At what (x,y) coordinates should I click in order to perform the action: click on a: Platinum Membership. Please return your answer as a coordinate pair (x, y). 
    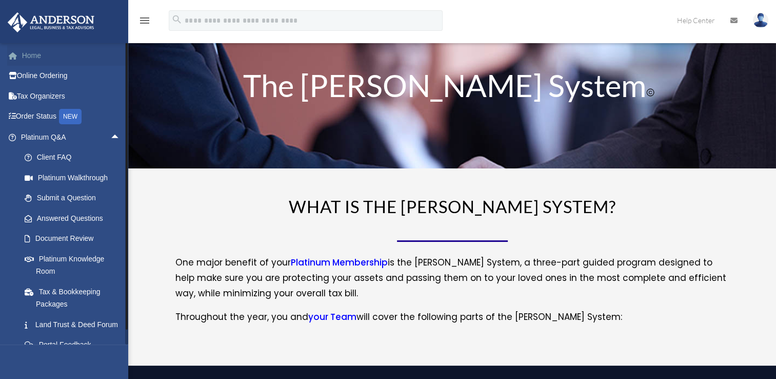
    Looking at the image, I should click on (339, 265).